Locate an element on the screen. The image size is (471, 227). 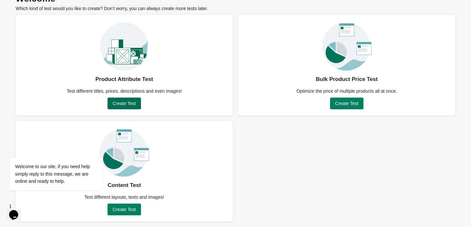
div: Product Attribute Test is located at coordinates (124, 79).